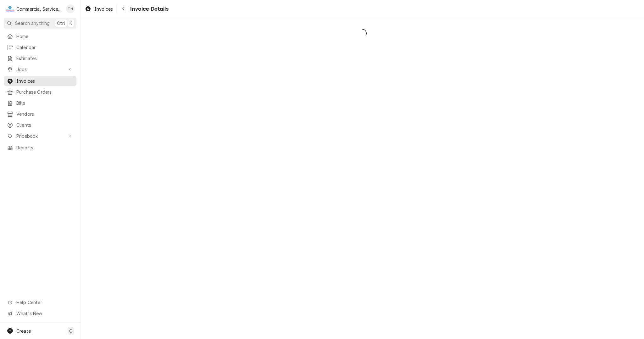 The width and height of the screenshot is (644, 339). What do you see at coordinates (40, 58) in the screenshot?
I see `a: Estimates` at bounding box center [40, 58].